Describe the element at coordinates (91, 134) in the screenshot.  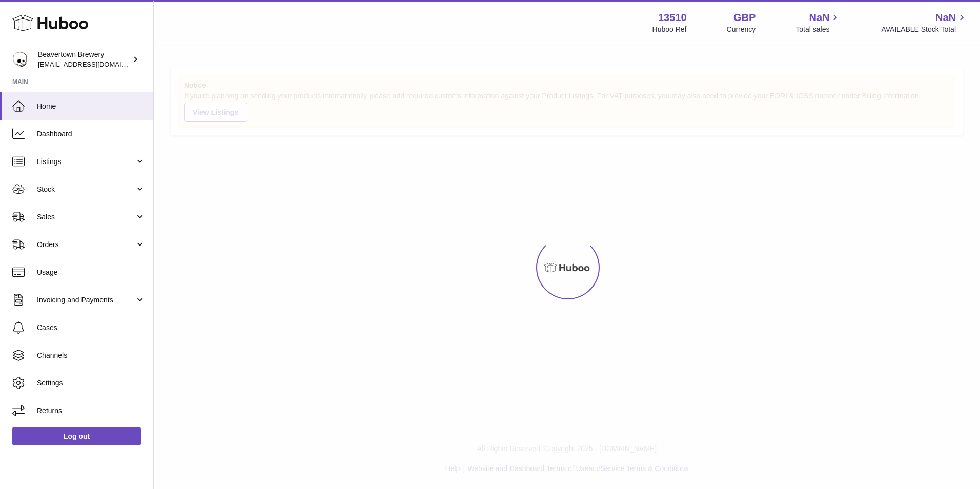
I see `span: Dashboard` at that location.